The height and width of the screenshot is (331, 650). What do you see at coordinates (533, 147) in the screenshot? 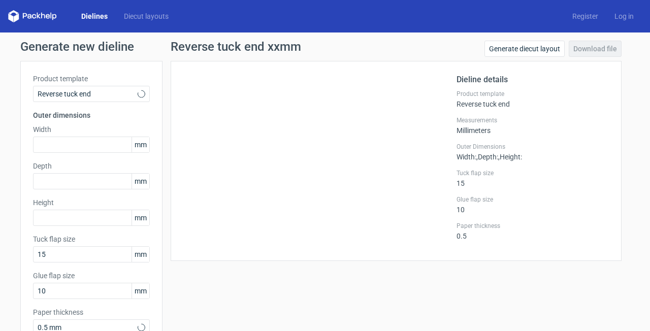
I see `label: Outer Dimensions` at bounding box center [533, 147].